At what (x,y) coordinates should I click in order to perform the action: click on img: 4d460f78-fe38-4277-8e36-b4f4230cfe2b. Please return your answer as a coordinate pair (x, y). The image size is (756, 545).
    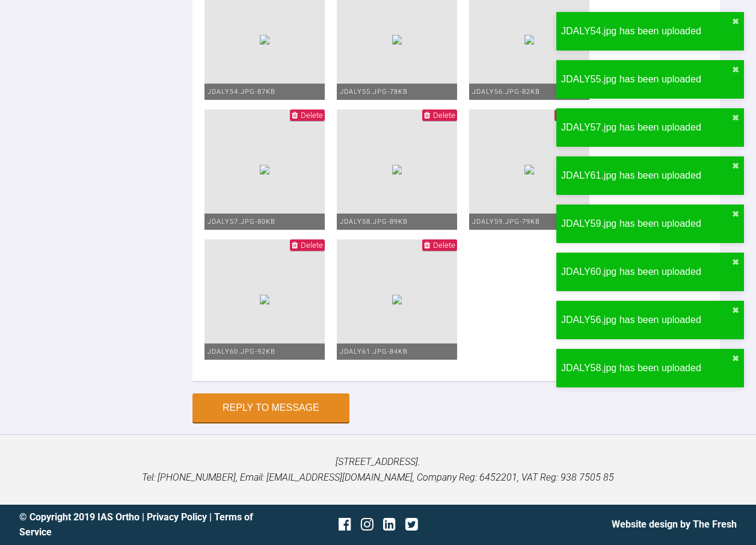
    Looking at the image, I should click on (397, 169).